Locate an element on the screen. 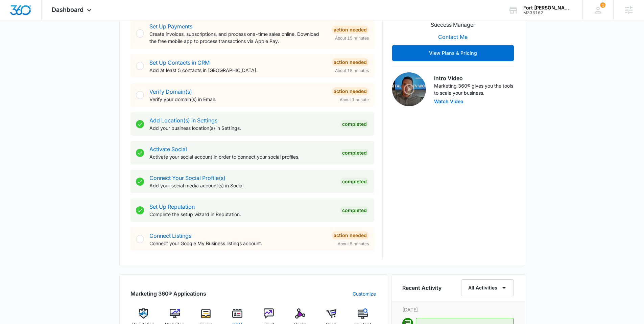 This screenshot has height=324, width=644. div: account id is located at coordinates (548, 13).